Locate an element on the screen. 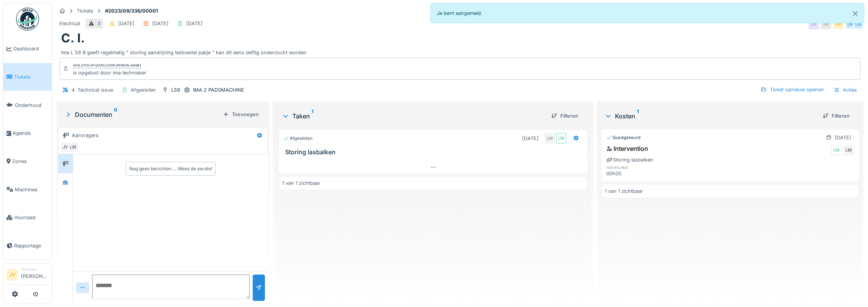 This screenshot has height=307, width=868. a: Dashboard is located at coordinates (27, 49).